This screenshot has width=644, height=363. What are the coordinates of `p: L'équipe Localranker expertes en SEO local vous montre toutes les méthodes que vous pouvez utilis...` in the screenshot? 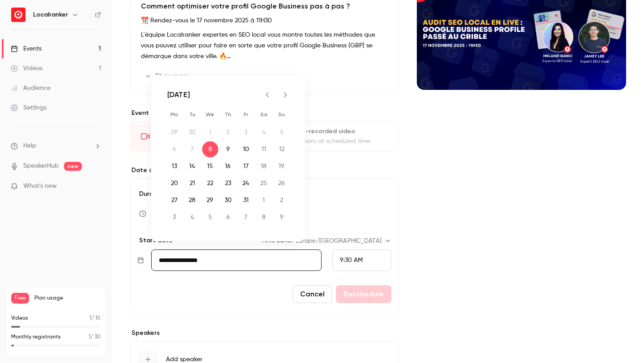 It's located at (264, 45).